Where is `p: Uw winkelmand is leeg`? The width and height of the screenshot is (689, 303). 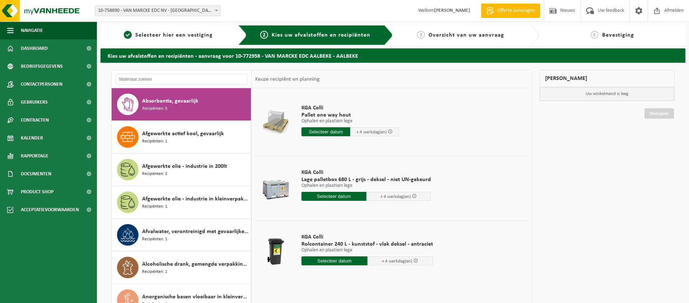 p: Uw winkelmand is leeg is located at coordinates (607, 94).